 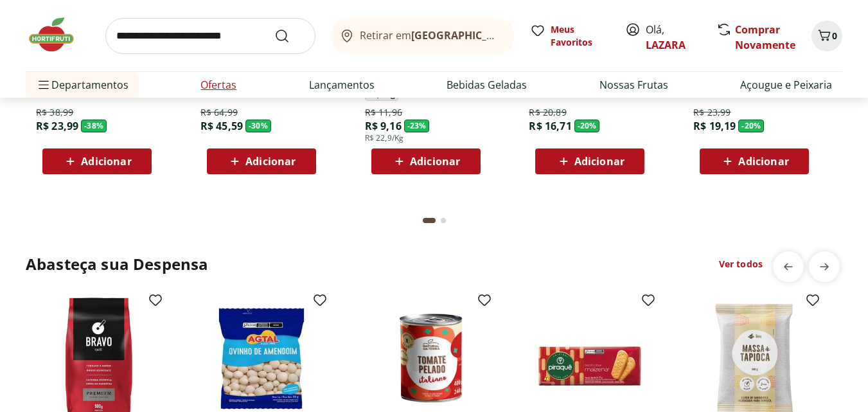 I want to click on span: R$ 16,71, so click(x=550, y=126).